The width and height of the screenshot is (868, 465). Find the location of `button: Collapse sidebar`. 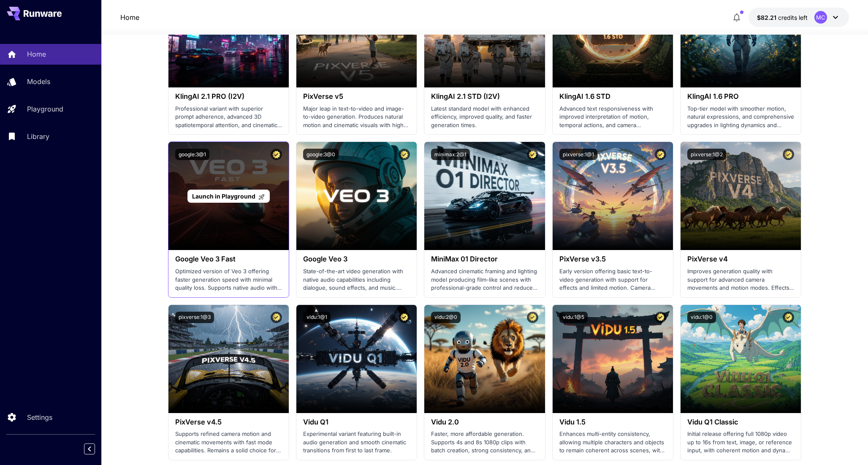

button: Collapse sidebar is located at coordinates (89, 450).